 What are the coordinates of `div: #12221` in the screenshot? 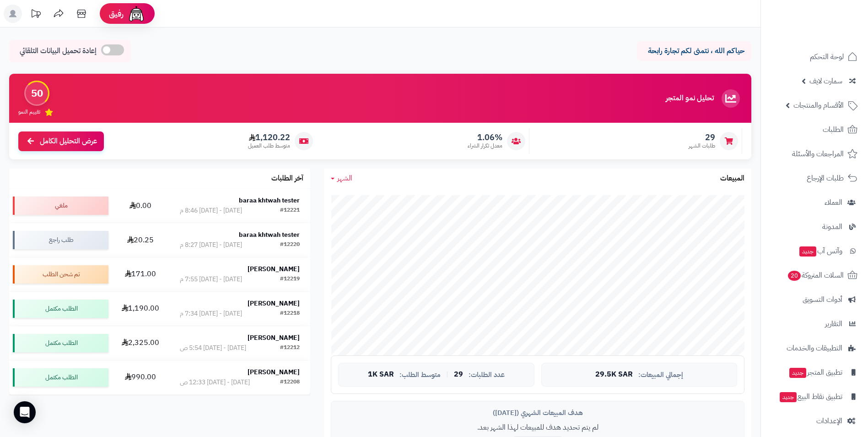 It's located at (290, 211).